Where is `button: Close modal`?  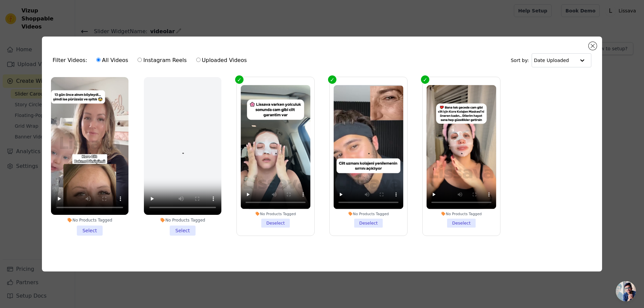 button: Close modal is located at coordinates (593, 46).